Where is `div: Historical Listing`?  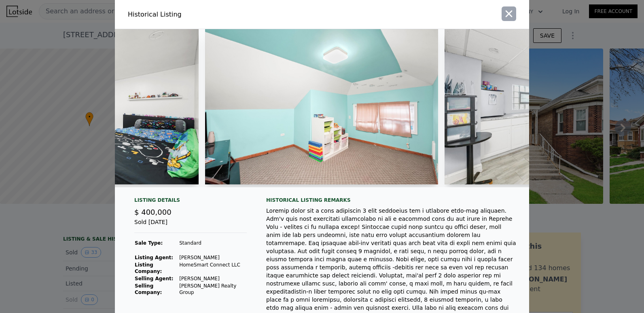 div: Historical Listing is located at coordinates (223, 15).